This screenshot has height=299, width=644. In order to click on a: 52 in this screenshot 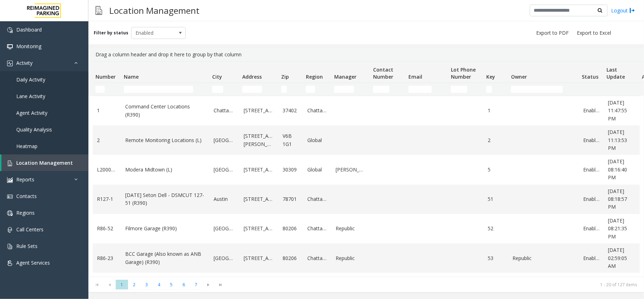, I will do `click(496, 228)`.